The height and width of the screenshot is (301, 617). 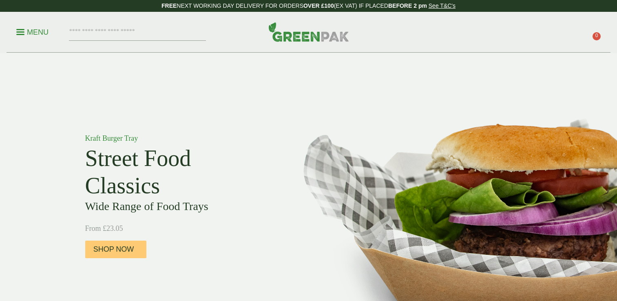 I want to click on span: 0, so click(x=597, y=36).